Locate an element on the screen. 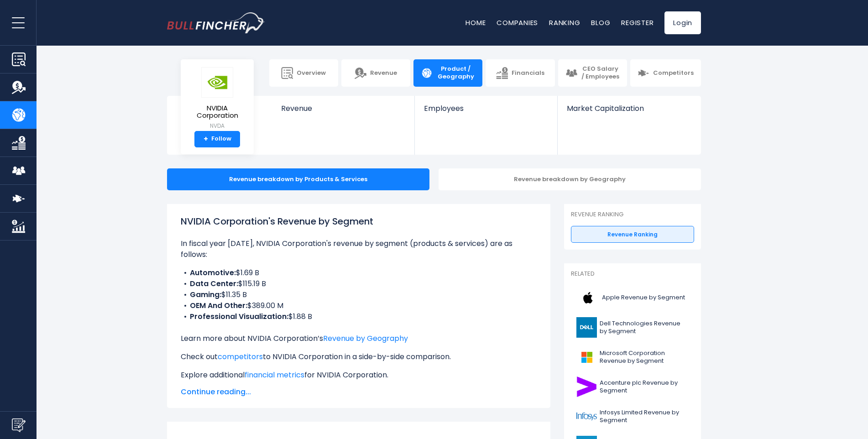  a: Home is located at coordinates (475, 22).